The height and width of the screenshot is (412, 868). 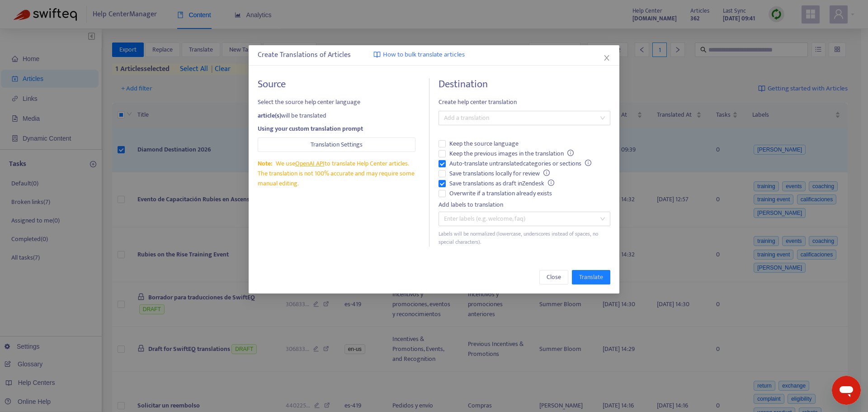 What do you see at coordinates (502, 183) in the screenshot?
I see `span: Save translations as draft in Zendesk` at bounding box center [502, 183].